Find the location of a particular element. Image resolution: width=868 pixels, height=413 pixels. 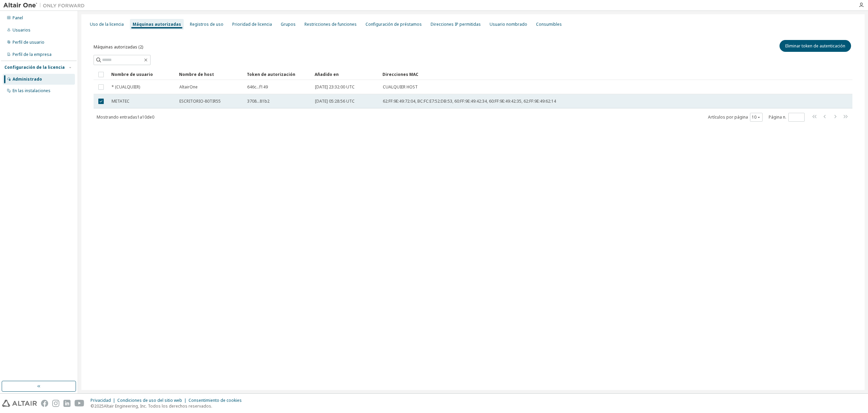

font: Condiciones de uso del sitio web is located at coordinates (149, 400).